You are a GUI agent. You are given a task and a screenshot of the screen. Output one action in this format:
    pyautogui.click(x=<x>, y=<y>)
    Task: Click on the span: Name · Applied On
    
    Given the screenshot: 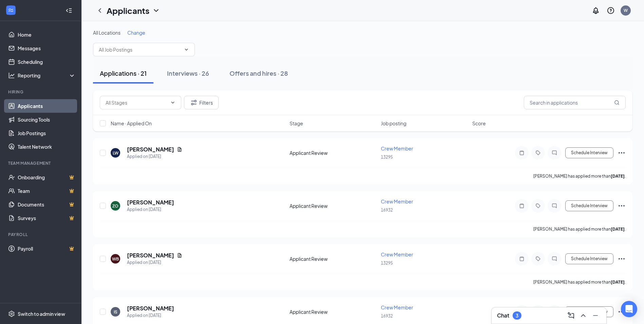 What is the action you would take?
    pyautogui.click(x=131, y=123)
    